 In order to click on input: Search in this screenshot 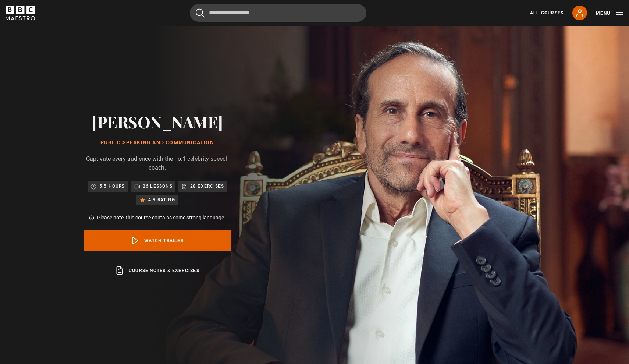, I will do `click(278, 13)`.